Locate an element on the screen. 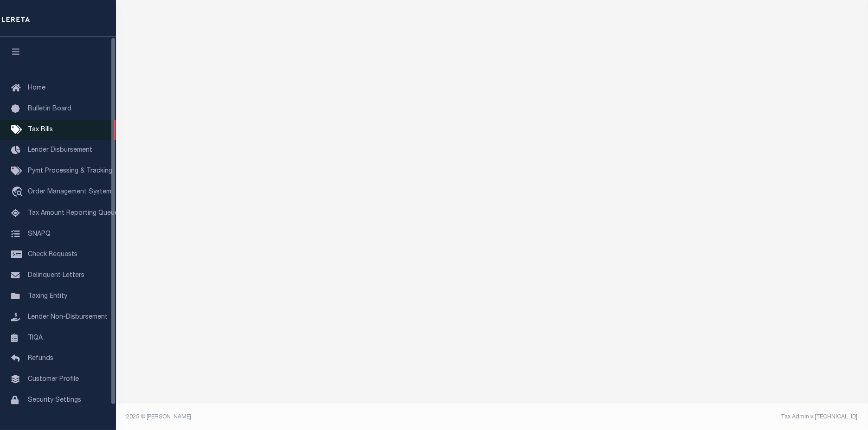  span: Lender Non-Disbursement is located at coordinates (68, 318).